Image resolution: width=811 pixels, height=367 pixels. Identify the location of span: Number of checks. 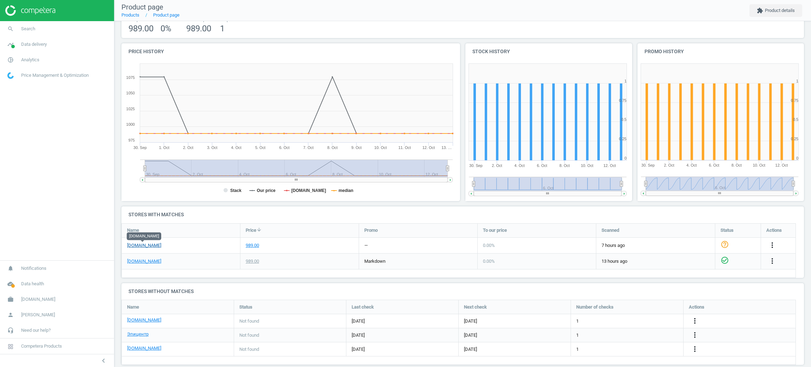
(595, 307).